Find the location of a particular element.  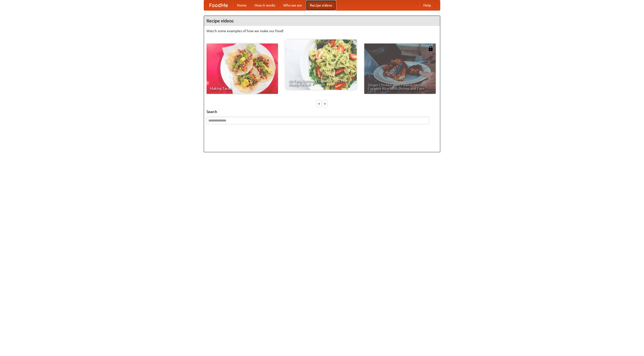

a: How it works is located at coordinates (265, 5).